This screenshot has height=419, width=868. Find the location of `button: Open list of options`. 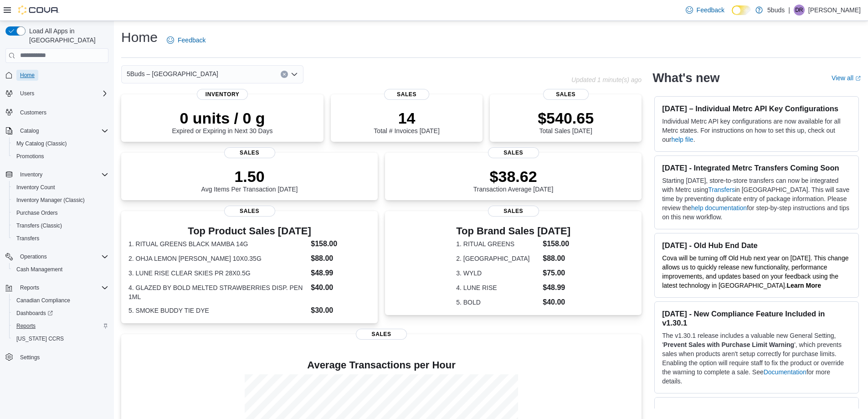

button: Open list of options is located at coordinates (294, 74).